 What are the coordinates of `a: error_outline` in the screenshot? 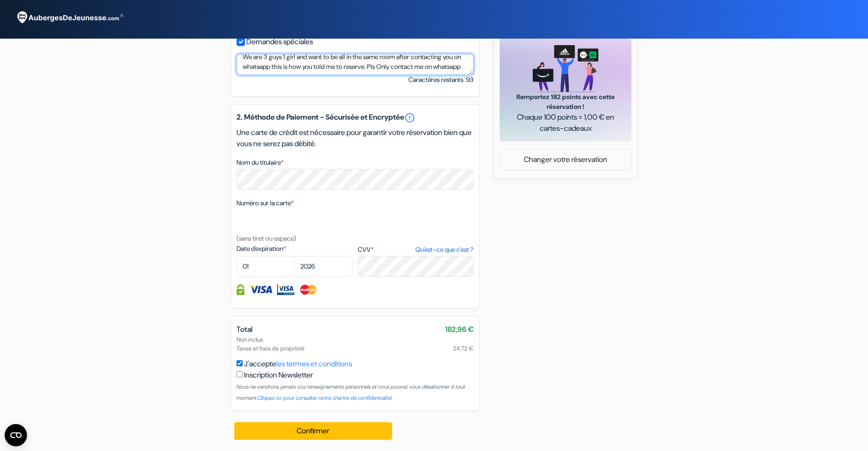 It's located at (410, 118).